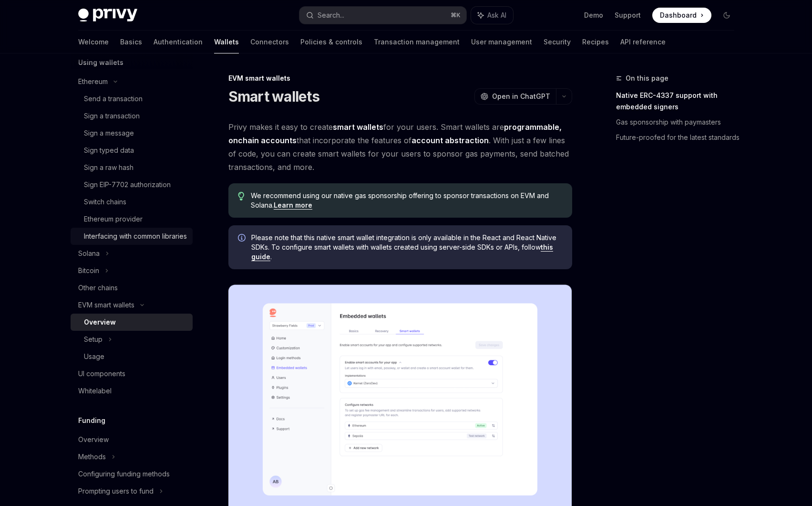 Image resolution: width=812 pixels, height=506 pixels. I want to click on div: Usage, so click(94, 356).